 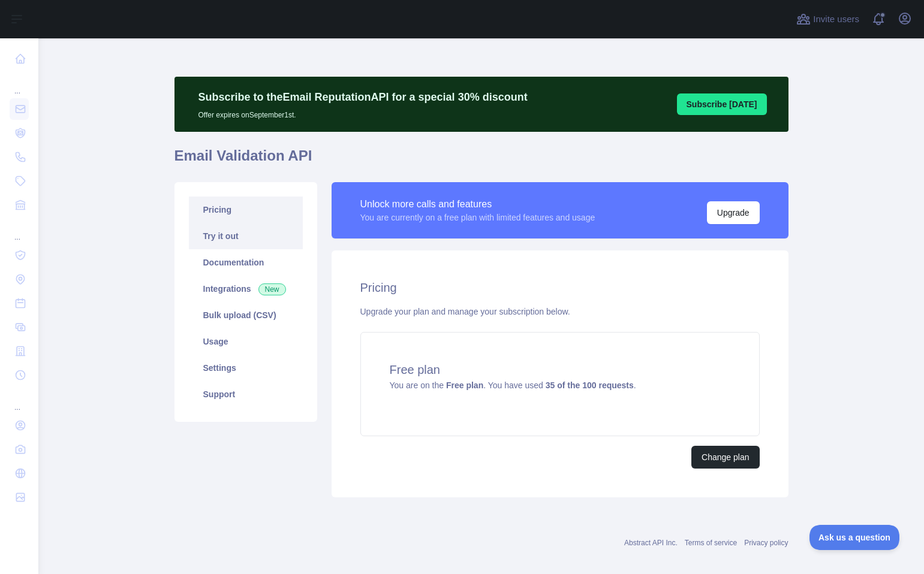 I want to click on strong: Free plan, so click(x=465, y=386).